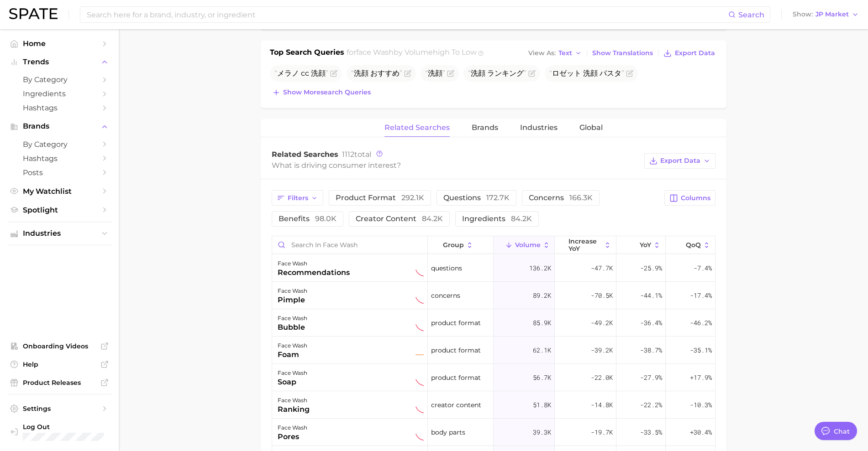  I want to click on span: Show Translations, so click(622, 53).